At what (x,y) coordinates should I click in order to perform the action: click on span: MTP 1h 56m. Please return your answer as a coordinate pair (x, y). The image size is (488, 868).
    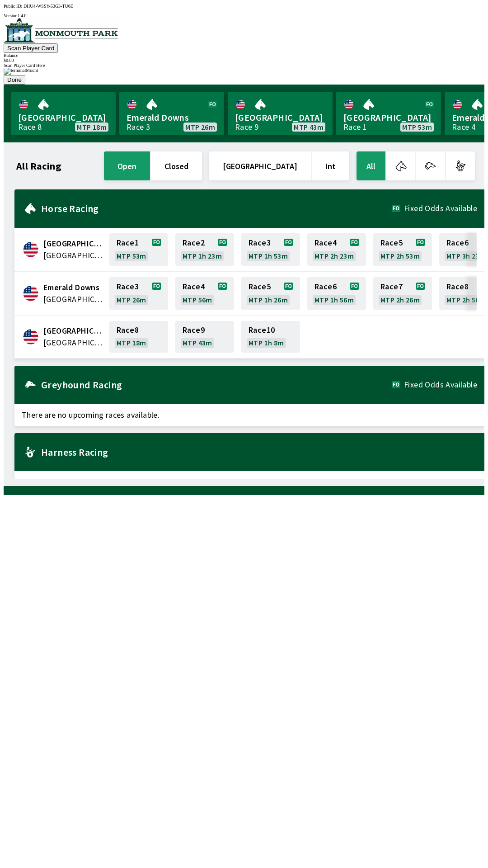
    Looking at the image, I should click on (334, 300).